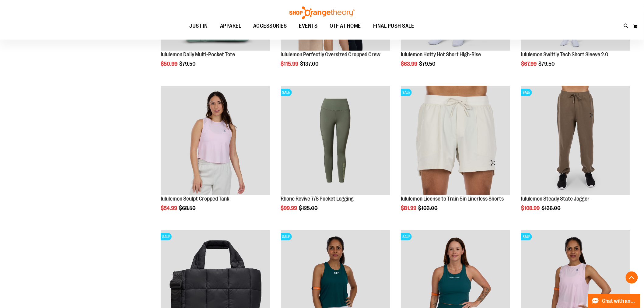 The width and height of the screenshot is (644, 308). Describe the element at coordinates (615, 301) in the screenshot. I see `button: Chat with an Expert` at that location.